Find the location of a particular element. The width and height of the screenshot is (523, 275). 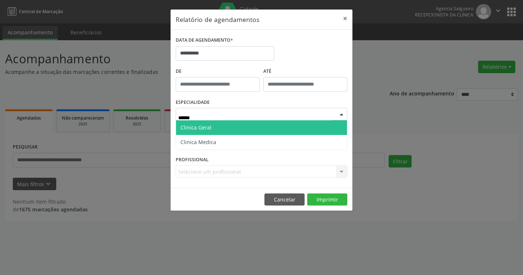

label: DATA DE AGENDAMENTO is located at coordinates (204, 40).